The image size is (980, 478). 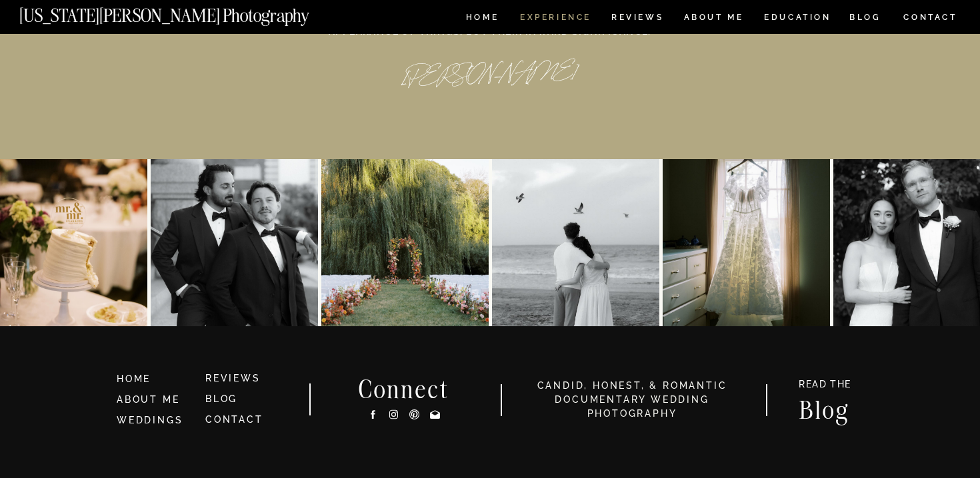 I want to click on img: Mica and Mikey 🕊️, so click(x=575, y=242).